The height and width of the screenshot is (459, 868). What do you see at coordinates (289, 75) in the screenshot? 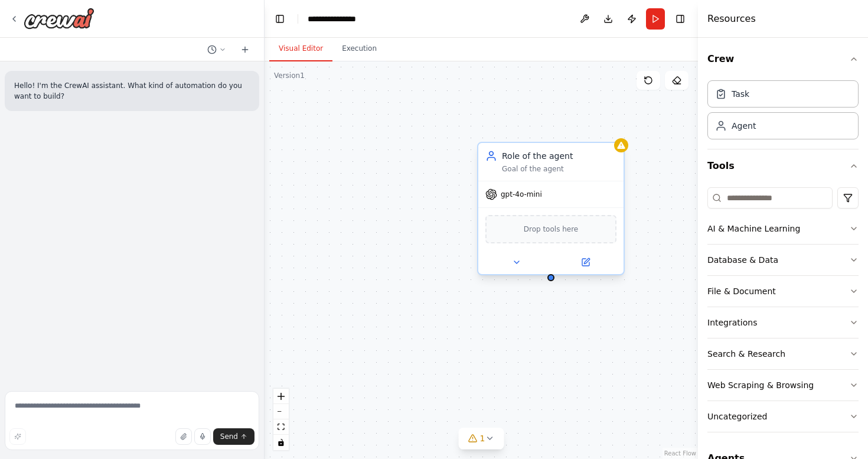
I see `div: Version 1` at bounding box center [289, 75].